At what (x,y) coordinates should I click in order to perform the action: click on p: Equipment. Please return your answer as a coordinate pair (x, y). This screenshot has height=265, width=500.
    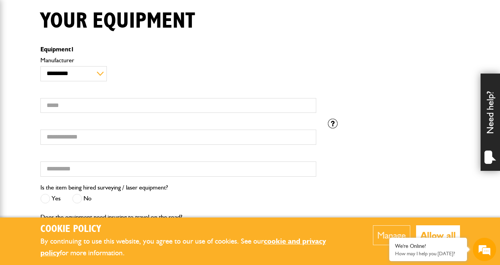
    Looking at the image, I should click on (178, 49).